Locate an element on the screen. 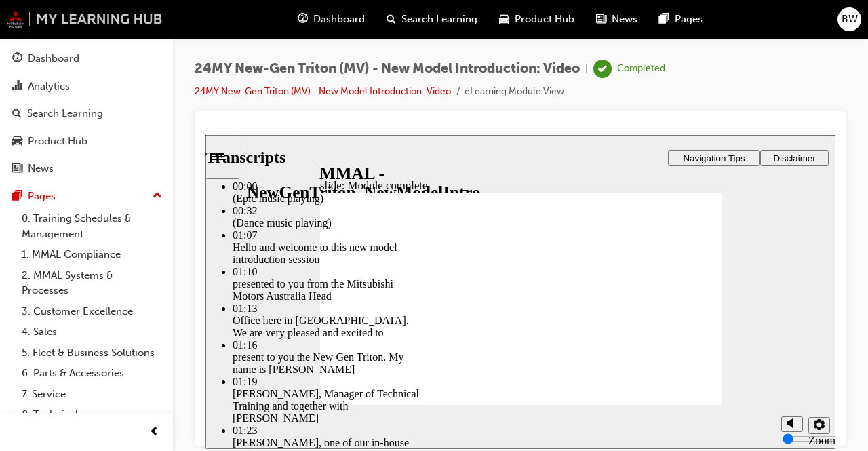 The height and width of the screenshot is (451, 868). span: chart-icon is located at coordinates (17, 87).